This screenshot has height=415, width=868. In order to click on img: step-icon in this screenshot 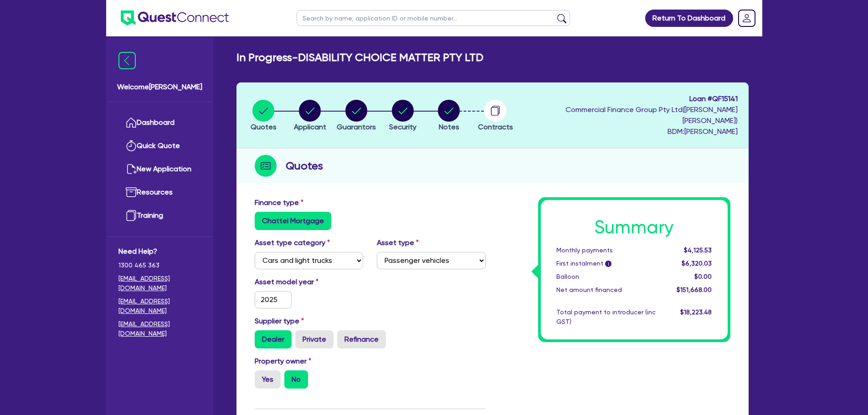, I will do `click(266, 166)`.